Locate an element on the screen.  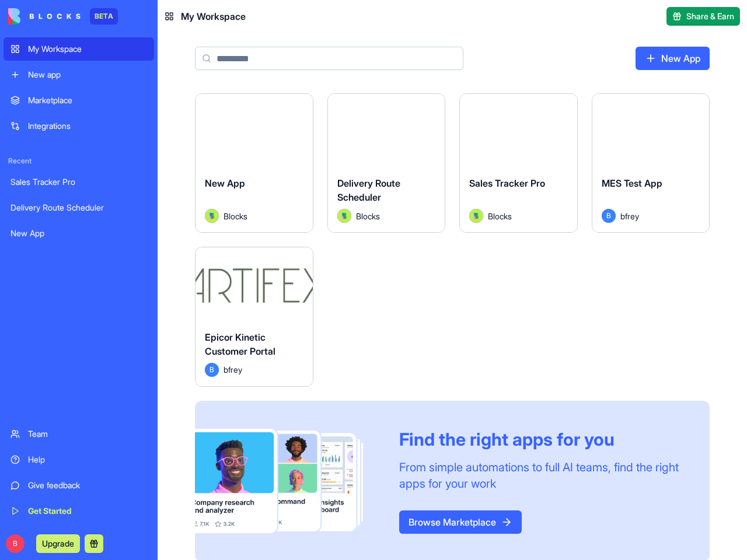
span: Share & Earn is located at coordinates (710, 16).